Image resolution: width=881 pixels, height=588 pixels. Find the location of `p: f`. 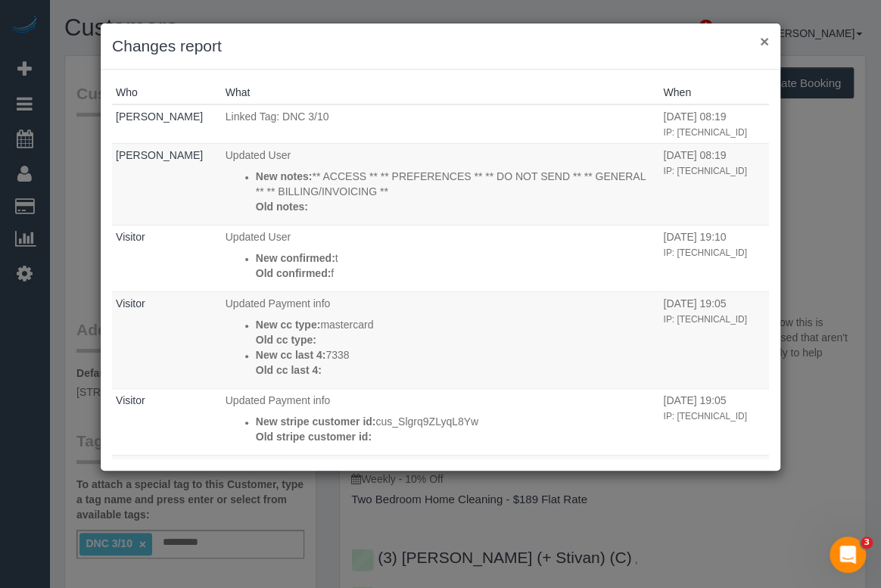

p: f is located at coordinates (456, 273).